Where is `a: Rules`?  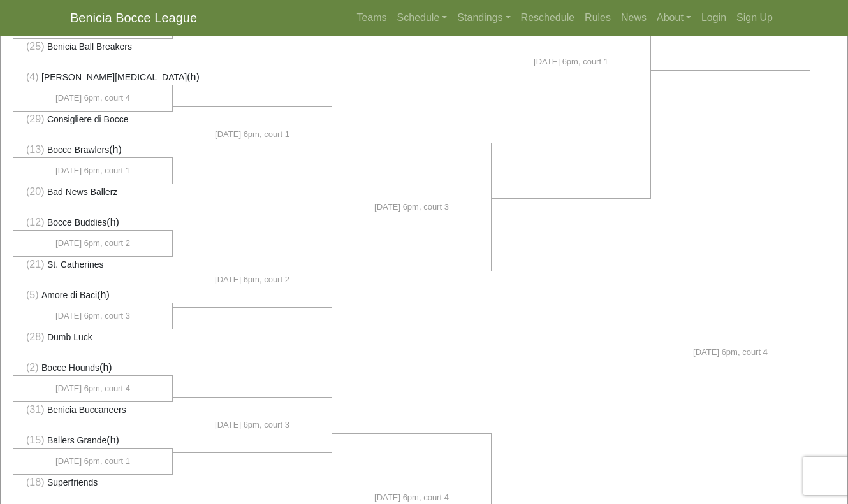 a: Rules is located at coordinates (597, 18).